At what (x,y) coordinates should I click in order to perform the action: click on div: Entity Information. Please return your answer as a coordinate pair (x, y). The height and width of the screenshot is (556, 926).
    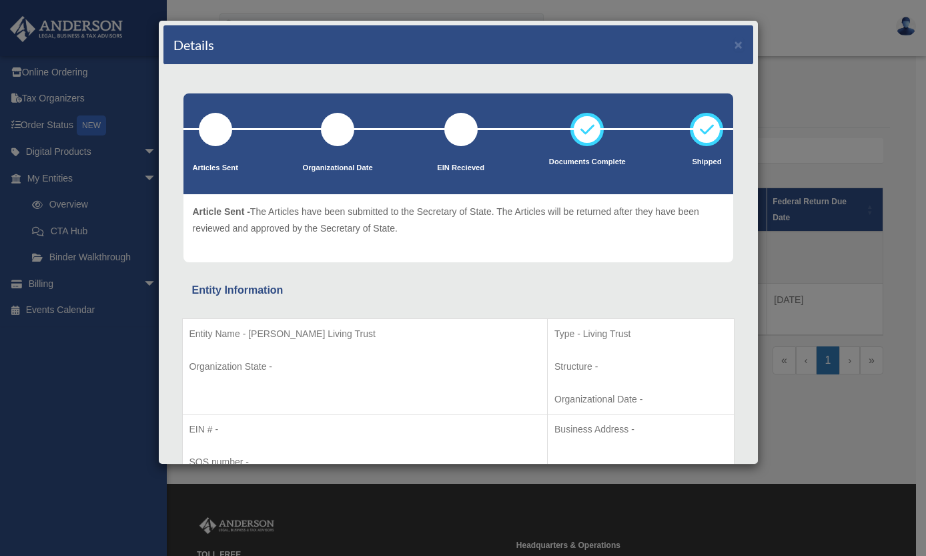
    Looking at the image, I should click on (458, 290).